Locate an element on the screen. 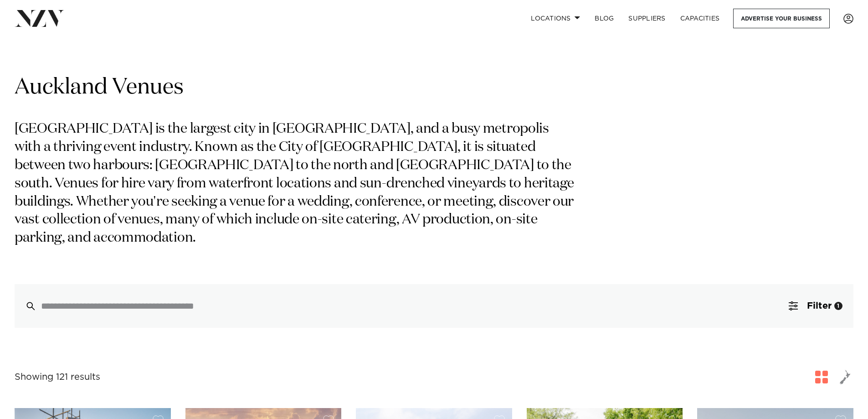 This screenshot has width=868, height=419. button: Filter1 is located at coordinates (816, 306).